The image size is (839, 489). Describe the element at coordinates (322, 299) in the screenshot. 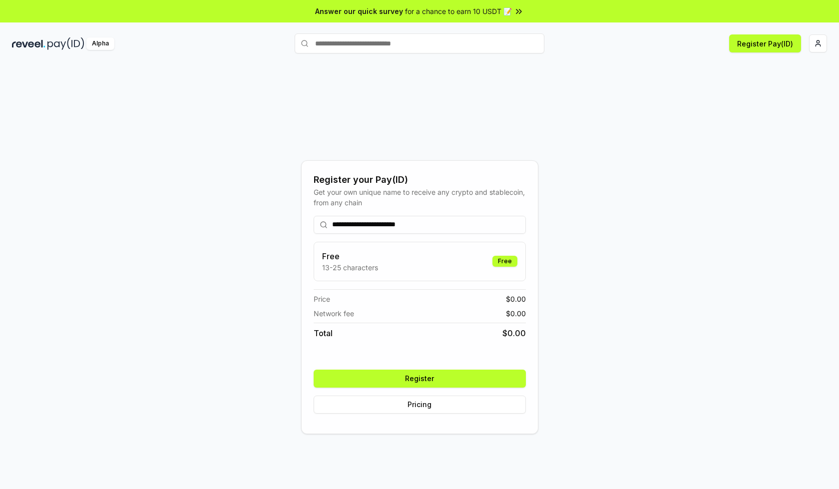

I see `span: Price` at that location.